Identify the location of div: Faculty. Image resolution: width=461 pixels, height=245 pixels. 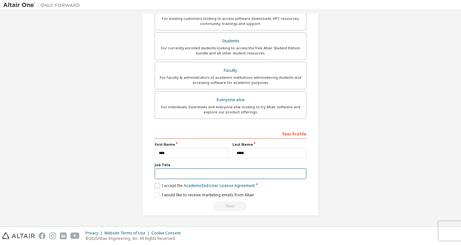
(231, 70).